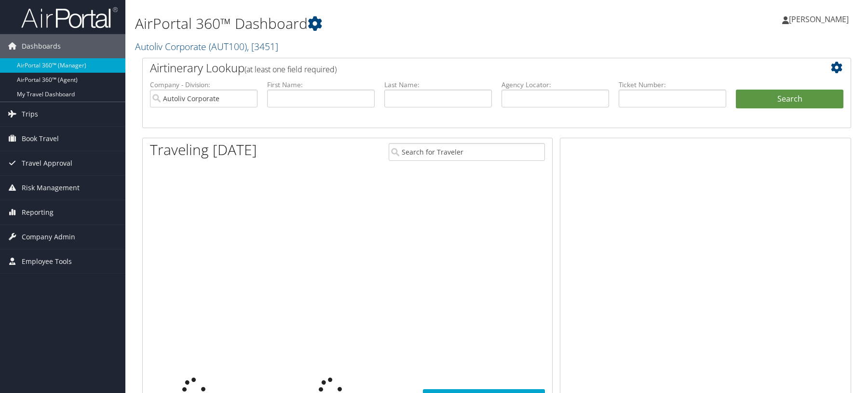 The height and width of the screenshot is (393, 868). Describe the element at coordinates (438, 85) in the screenshot. I see `label: Last Name:` at that location.